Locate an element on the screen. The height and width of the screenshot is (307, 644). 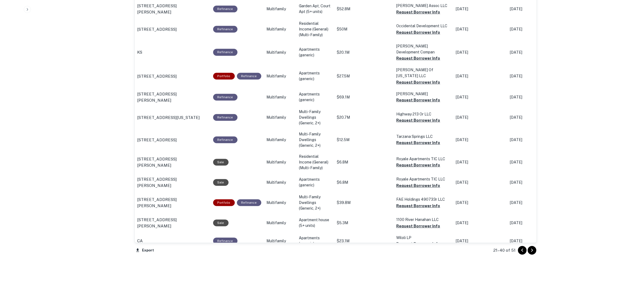
p: $23.1M is located at coordinates (364, 241).